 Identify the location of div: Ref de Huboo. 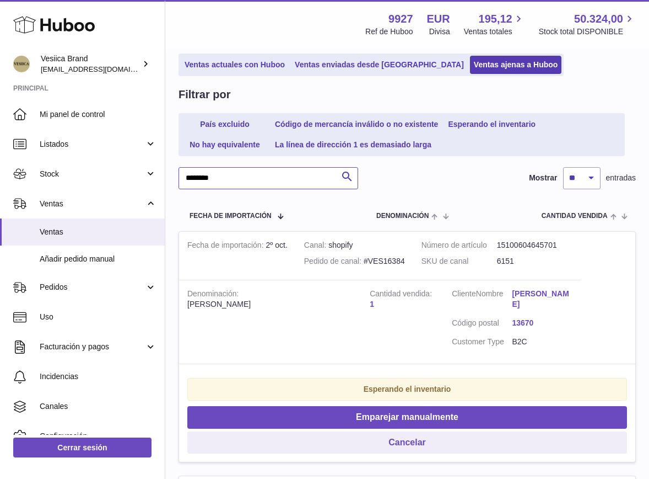
(389, 31).